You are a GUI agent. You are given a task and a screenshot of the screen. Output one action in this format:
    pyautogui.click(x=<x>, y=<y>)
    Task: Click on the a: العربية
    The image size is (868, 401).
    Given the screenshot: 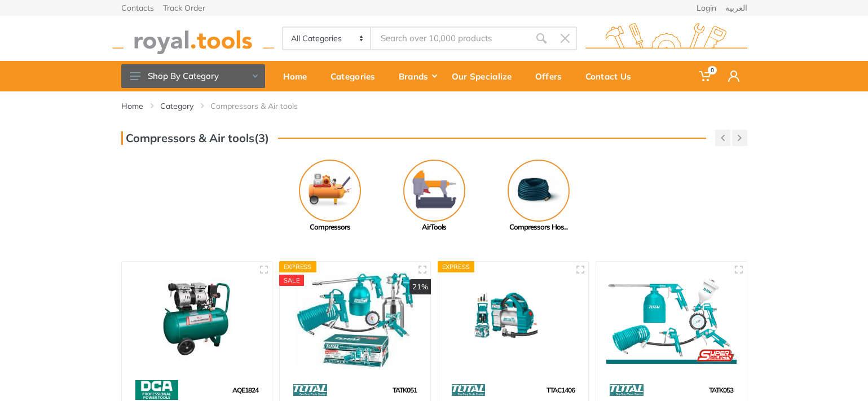 What is the action you would take?
    pyautogui.click(x=736, y=8)
    